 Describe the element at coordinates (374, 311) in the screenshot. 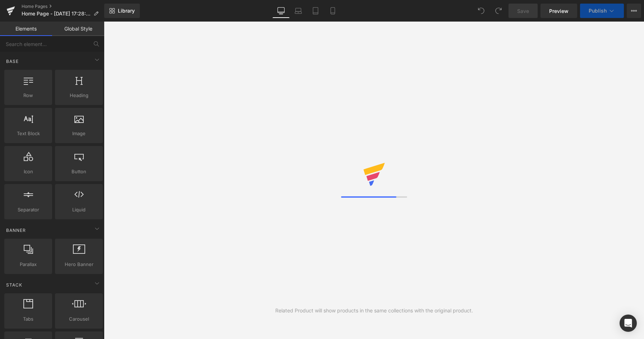

I see `div: Related Product will show products in the same collections with the original product.` at that location.